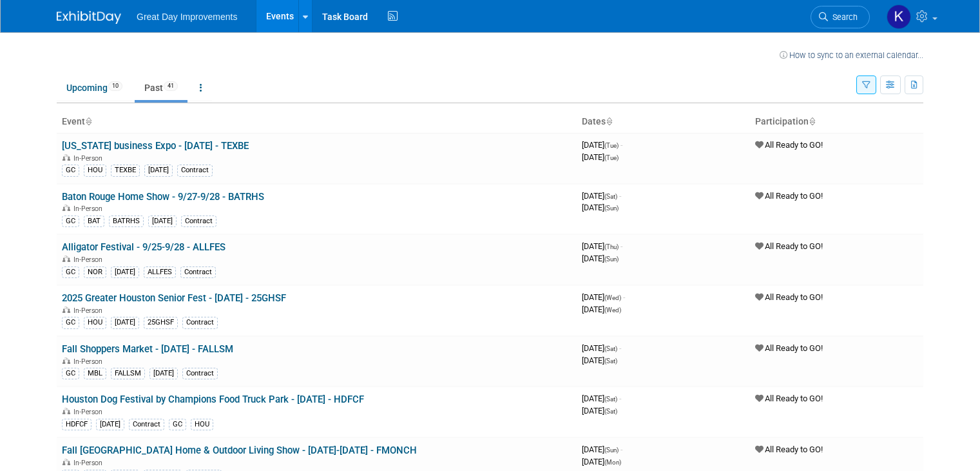 This screenshot has width=980, height=471. Describe the element at coordinates (95, 373) in the screenshot. I see `div: MBL` at that location.